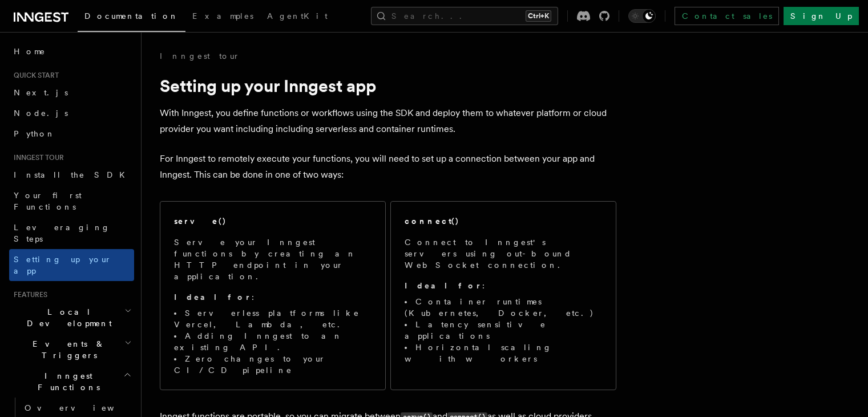 This screenshot has height=417, width=868. Describe the element at coordinates (432, 221) in the screenshot. I see `h2: connect()` at that location.